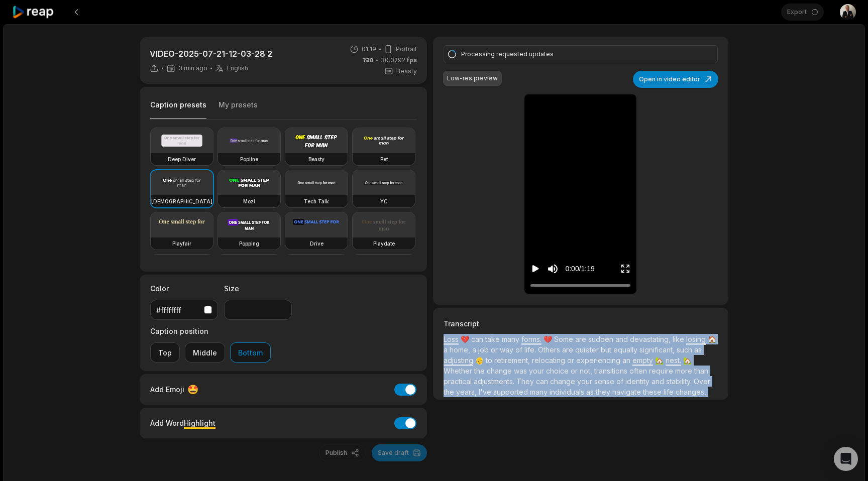 The image size is (868, 481). What do you see at coordinates (639, 371) in the screenshot?
I see `span: often` at bounding box center [639, 371].